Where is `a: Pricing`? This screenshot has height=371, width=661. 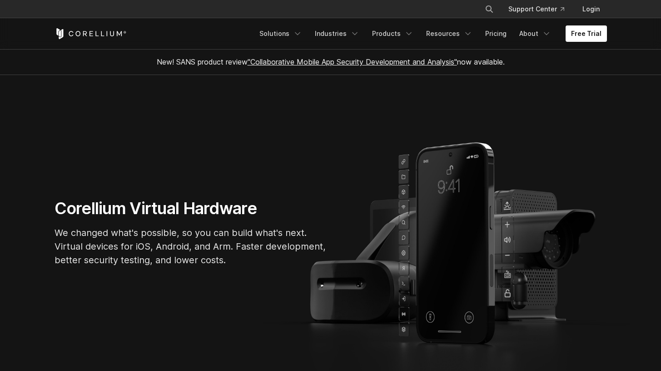 a: Pricing is located at coordinates (496, 34).